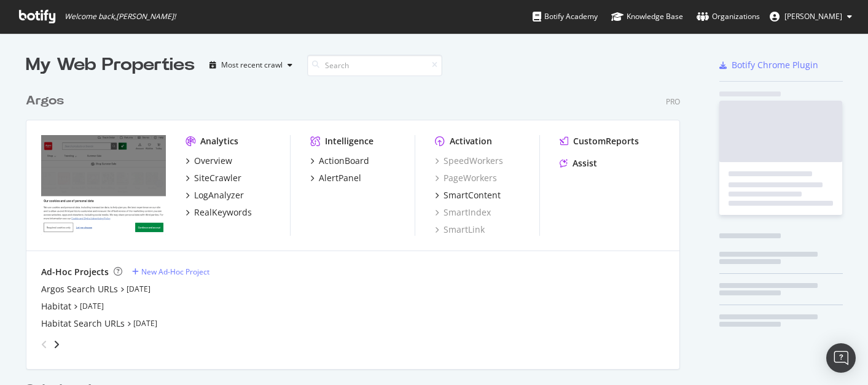 The image size is (868, 385). I want to click on a: SiteCrawler, so click(213, 178).